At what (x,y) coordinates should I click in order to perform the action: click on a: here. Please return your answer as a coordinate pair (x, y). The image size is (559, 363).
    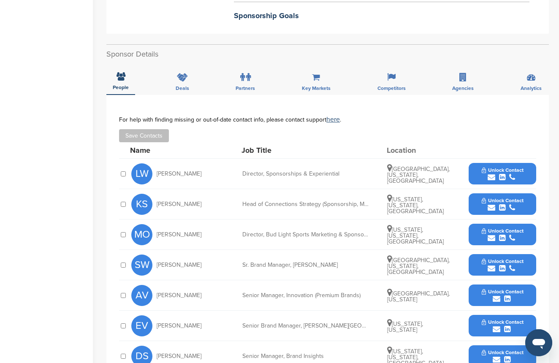
    Looking at the image, I should click on (333, 119).